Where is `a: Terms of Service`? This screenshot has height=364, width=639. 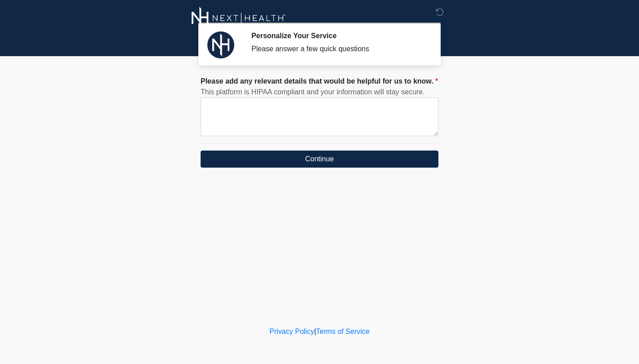 a: Terms of Service is located at coordinates (342, 331).